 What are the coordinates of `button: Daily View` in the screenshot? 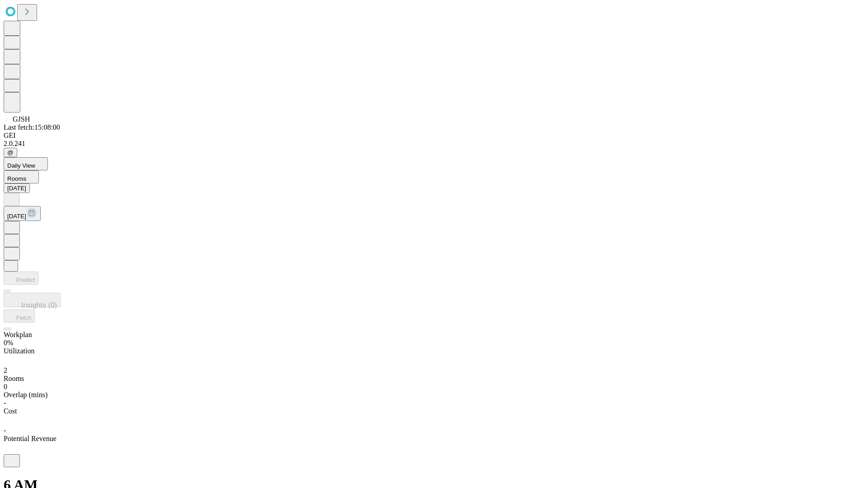 It's located at (26, 164).